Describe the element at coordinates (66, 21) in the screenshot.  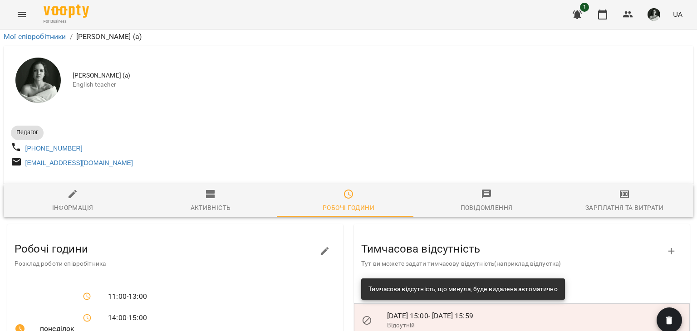
I see `span: For Business` at that location.